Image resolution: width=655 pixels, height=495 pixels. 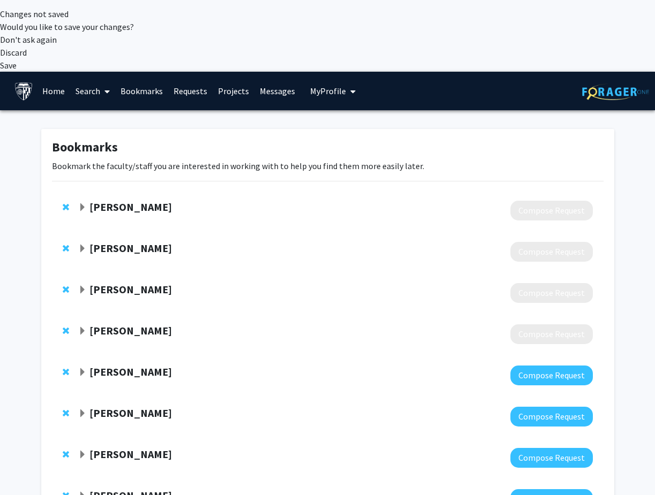 I want to click on span: Remove Anisha Paul from bookmarks, so click(x=66, y=248).